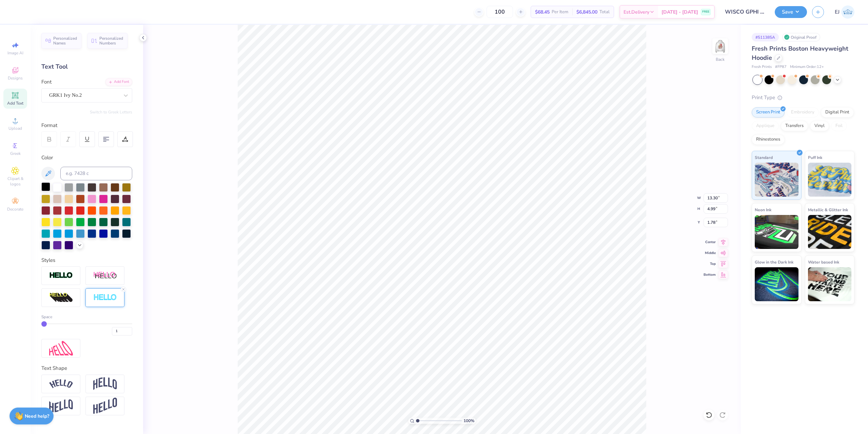 The width and height of the screenshot is (868, 434). I want to click on div: Rhinestones, so click(768, 139).